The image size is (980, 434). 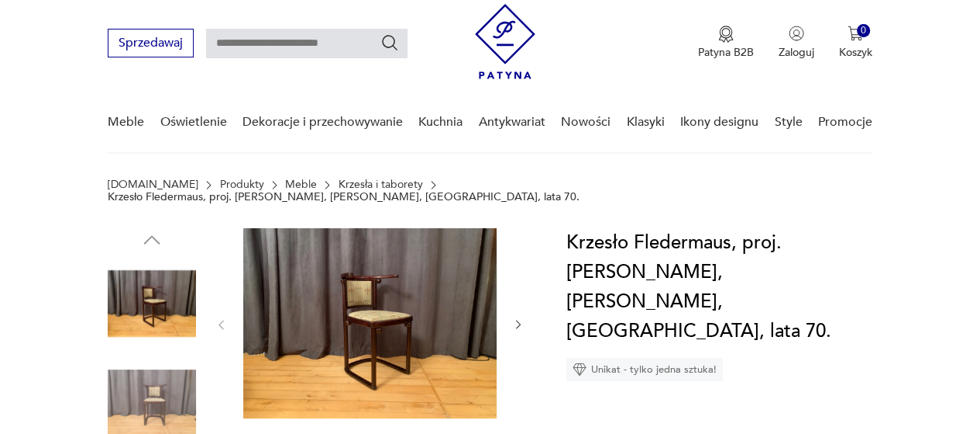 What do you see at coordinates (726, 42) in the screenshot?
I see `button: Patyna B2B` at bounding box center [726, 42].